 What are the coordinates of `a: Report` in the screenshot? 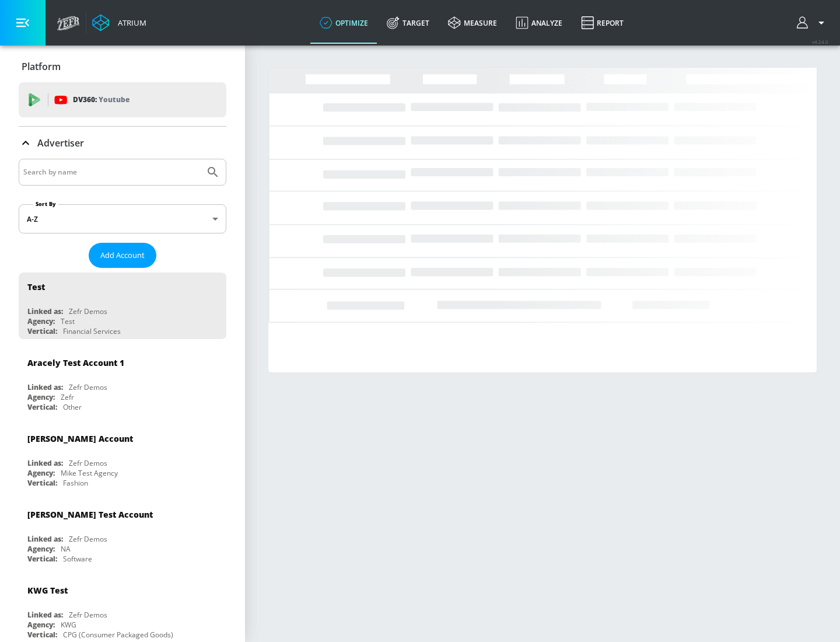 It's located at (603, 23).